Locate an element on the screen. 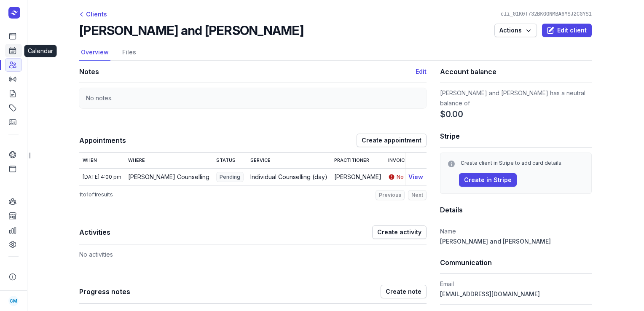 The height and width of the screenshot is (311, 644). button: Edit is located at coordinates (421, 72).